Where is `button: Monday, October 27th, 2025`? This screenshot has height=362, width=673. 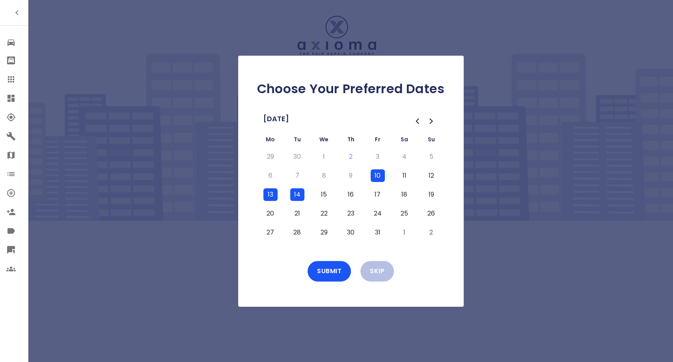
button: Monday, October 27th, 2025 is located at coordinates (270, 232).